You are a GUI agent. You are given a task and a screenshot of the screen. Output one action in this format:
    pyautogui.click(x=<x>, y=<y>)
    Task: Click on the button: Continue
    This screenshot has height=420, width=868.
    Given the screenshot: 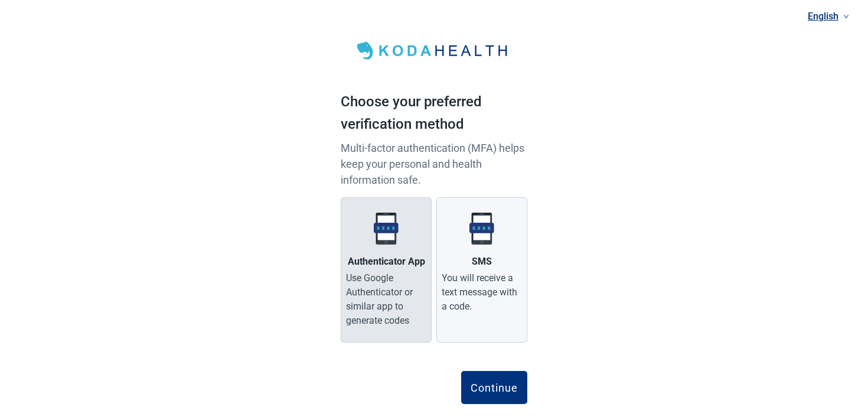 What is the action you would take?
    pyautogui.click(x=494, y=387)
    